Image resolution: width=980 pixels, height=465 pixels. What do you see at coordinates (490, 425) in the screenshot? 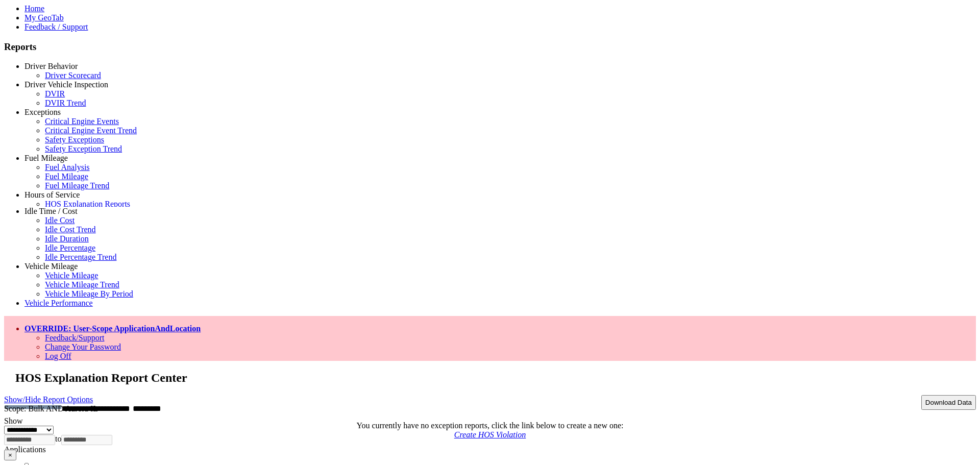
I see `div: You currently have no exception reports, click the link below to create a new one:` at bounding box center [490, 425].